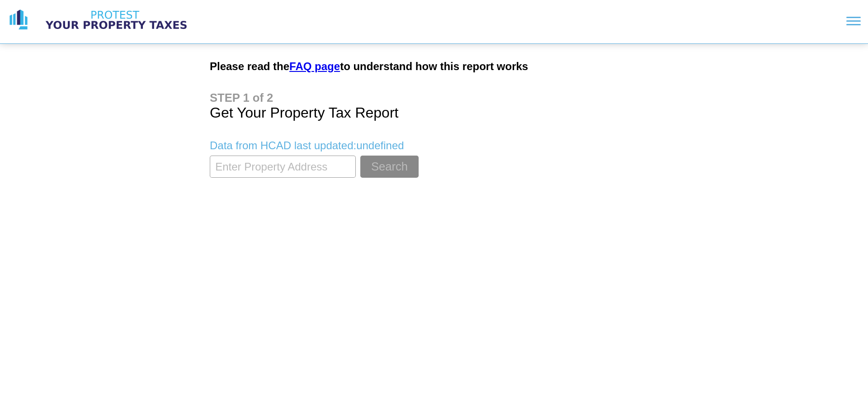  I want to click on img: logo, so click(18, 20).